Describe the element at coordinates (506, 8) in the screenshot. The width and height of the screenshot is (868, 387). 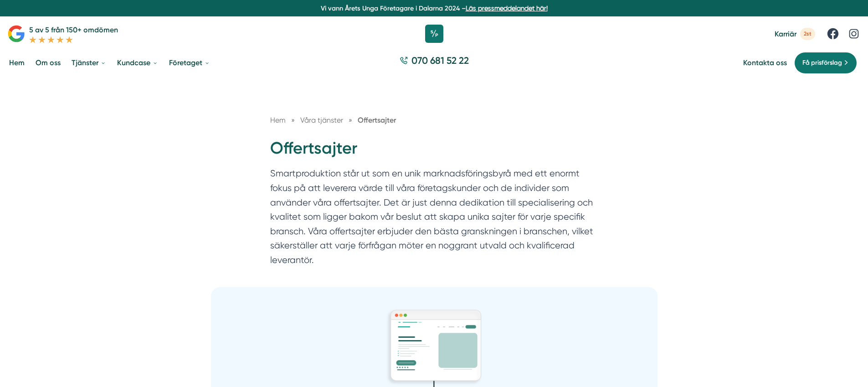
I see `a: Läs pressmeddelandet här!` at that location.